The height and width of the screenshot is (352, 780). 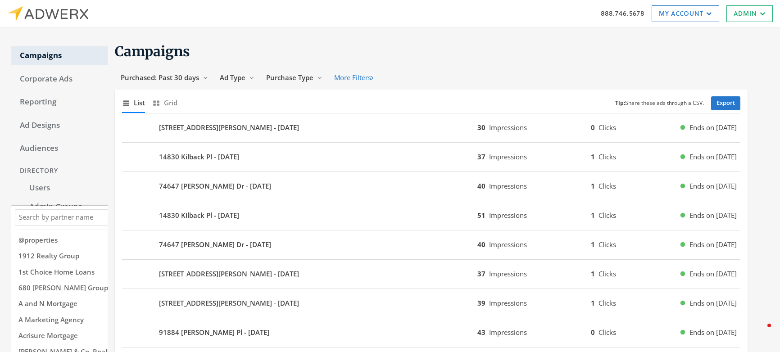 What do you see at coordinates (64, 188) in the screenshot?
I see `a: Users` at bounding box center [64, 188].